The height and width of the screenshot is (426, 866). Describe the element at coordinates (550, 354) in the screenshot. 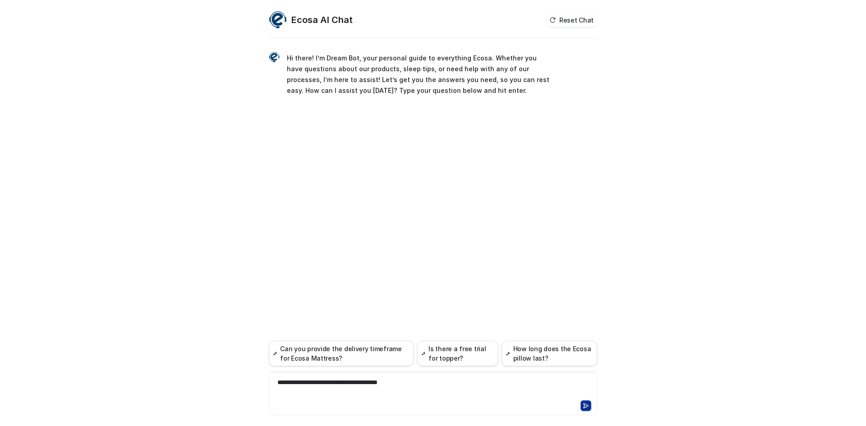

I see `button: How long does the Ecosa pillow last?` at that location.